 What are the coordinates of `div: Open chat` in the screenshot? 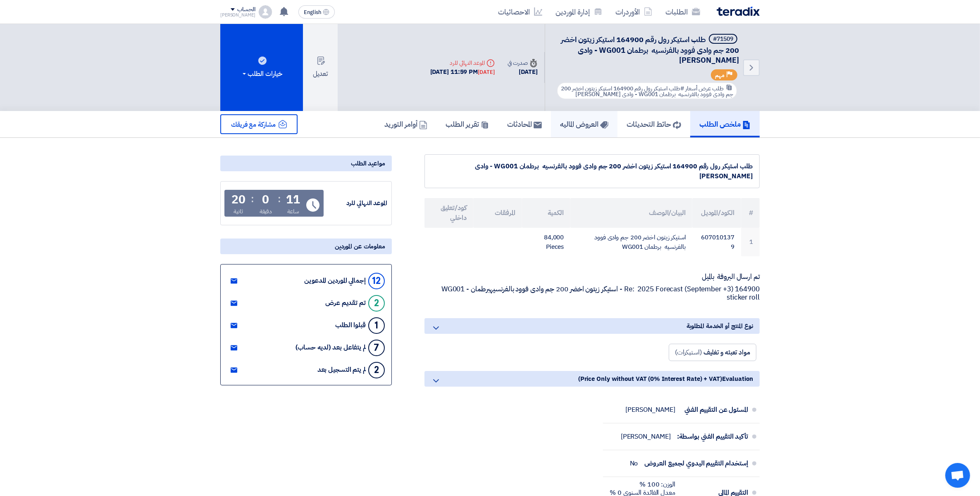 It's located at (958, 476).